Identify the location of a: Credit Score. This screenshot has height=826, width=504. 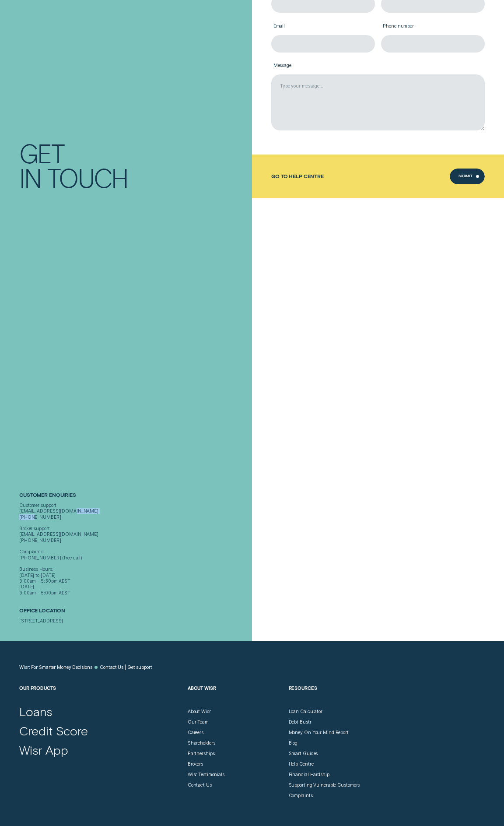
(53, 731).